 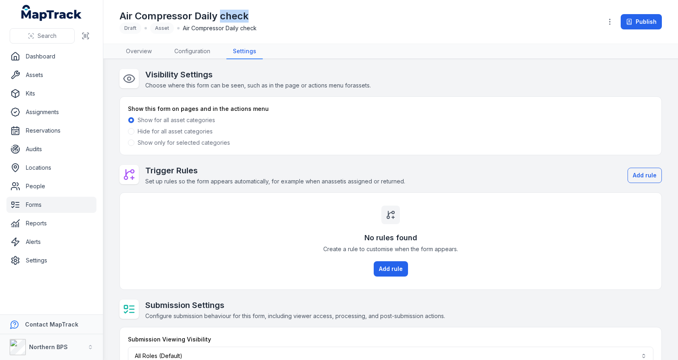 What do you see at coordinates (198, 109) in the screenshot?
I see `label: Show this form on pages and in the actions menu` at bounding box center [198, 109].